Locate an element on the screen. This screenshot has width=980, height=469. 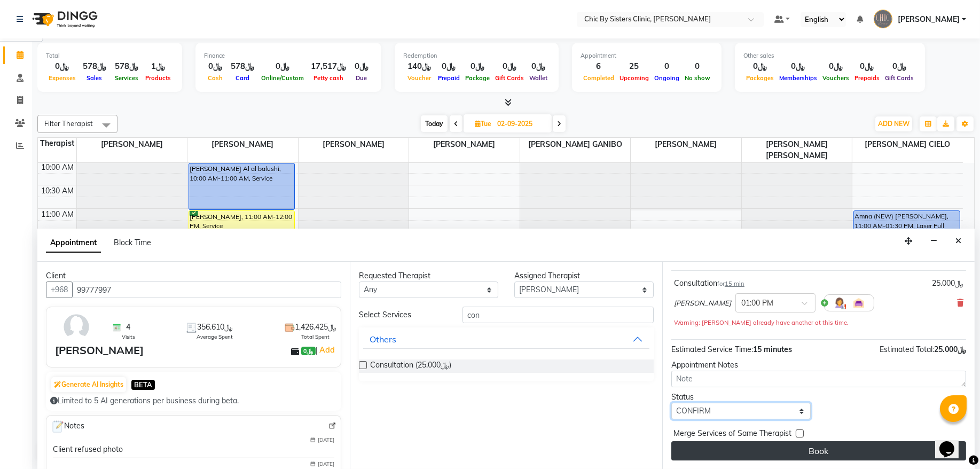
button: Close is located at coordinates (958, 241).